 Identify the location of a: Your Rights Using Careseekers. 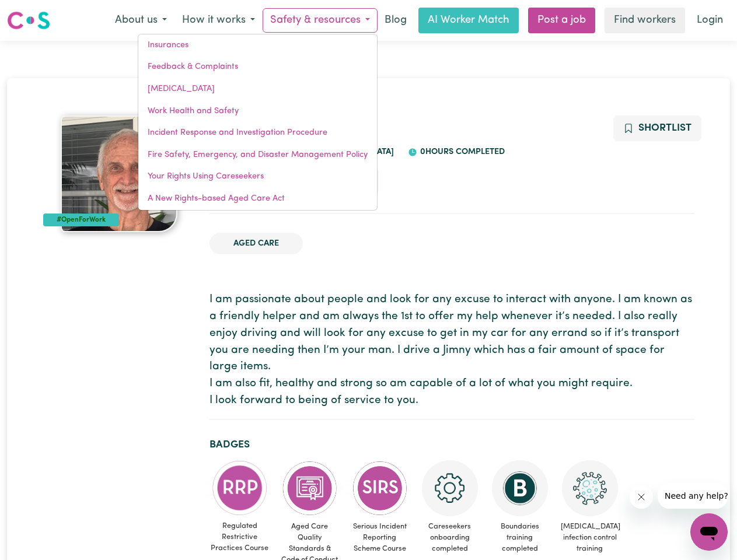
(257, 177).